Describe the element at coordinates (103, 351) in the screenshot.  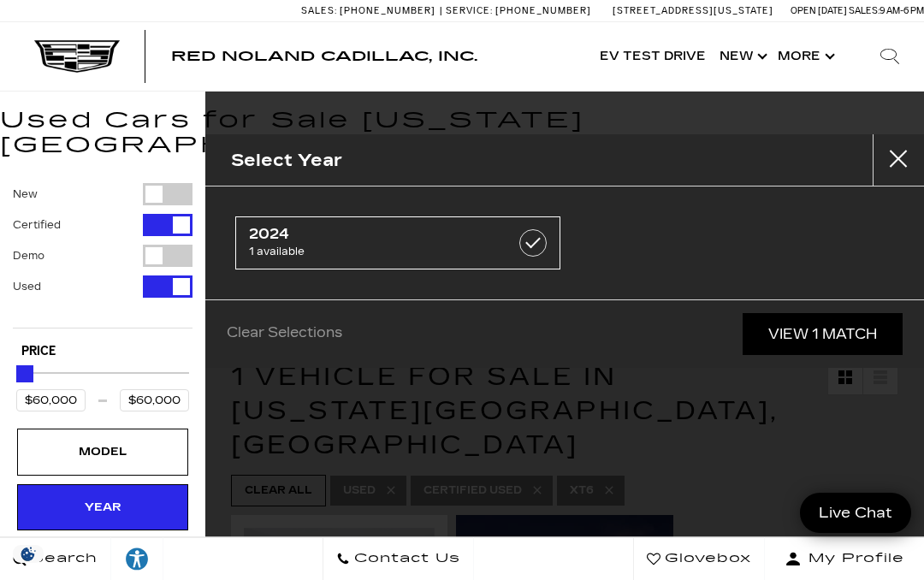
I see `h5: Price` at that location.